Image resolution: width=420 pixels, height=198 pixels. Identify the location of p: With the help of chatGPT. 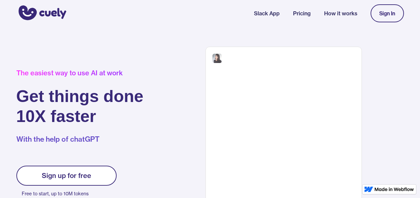
(80, 140).